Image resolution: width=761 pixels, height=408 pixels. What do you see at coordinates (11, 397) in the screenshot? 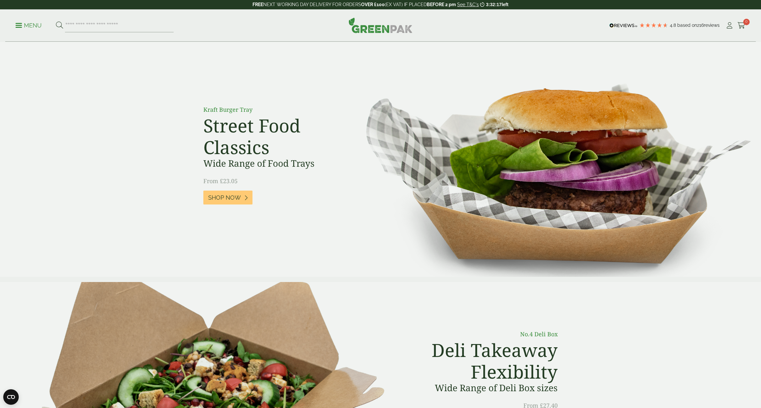
I see `button: Open CMP widget` at bounding box center [11, 397].